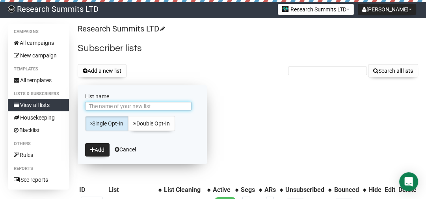 The width and height of the screenshot is (426, 199). Describe the element at coordinates (375, 190) in the screenshot. I see `div: Hide` at that location.